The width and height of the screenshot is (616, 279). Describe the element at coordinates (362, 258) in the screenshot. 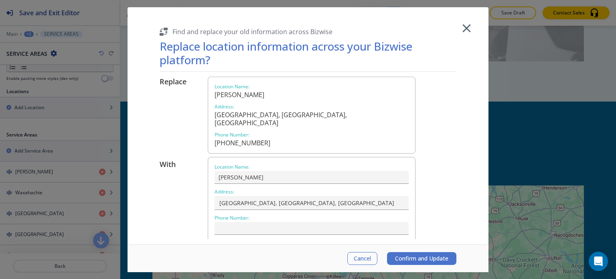

I see `button: Cancel` at that location.